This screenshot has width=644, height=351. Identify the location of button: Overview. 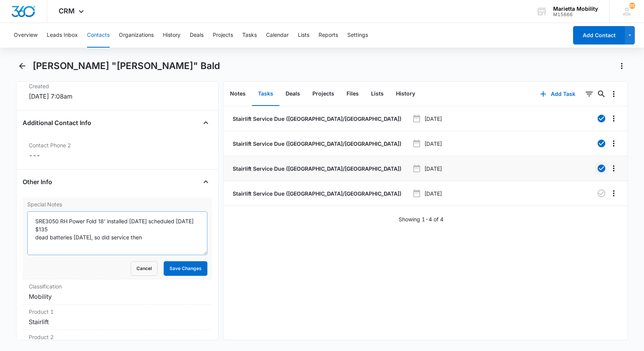
(26, 35).